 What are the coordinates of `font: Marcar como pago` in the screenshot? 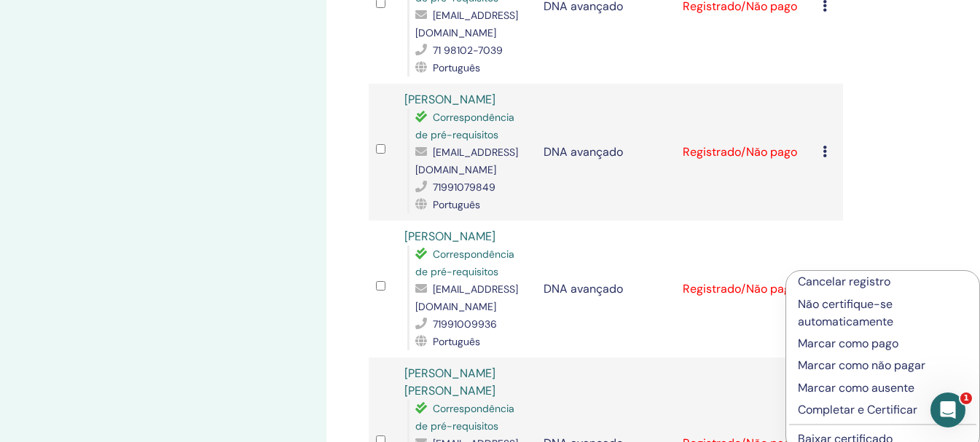 It's located at (849, 343).